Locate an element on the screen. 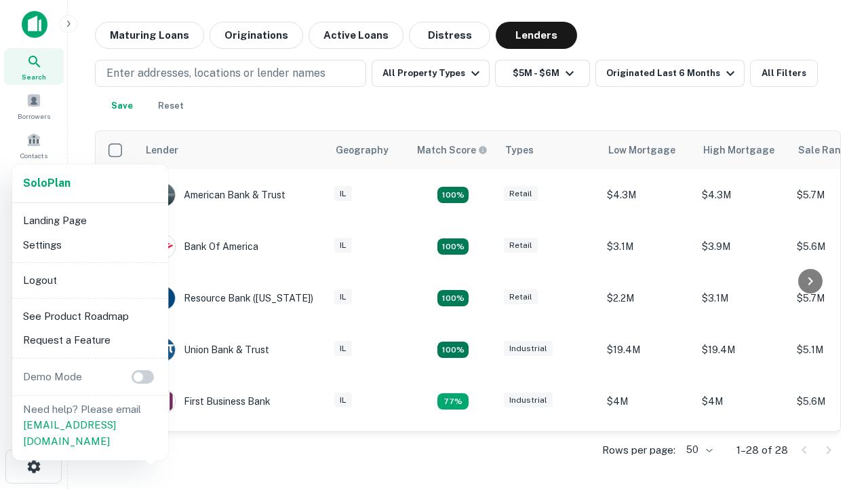 This screenshot has height=489, width=868. p: Need help? Please email is located at coordinates (91, 425).